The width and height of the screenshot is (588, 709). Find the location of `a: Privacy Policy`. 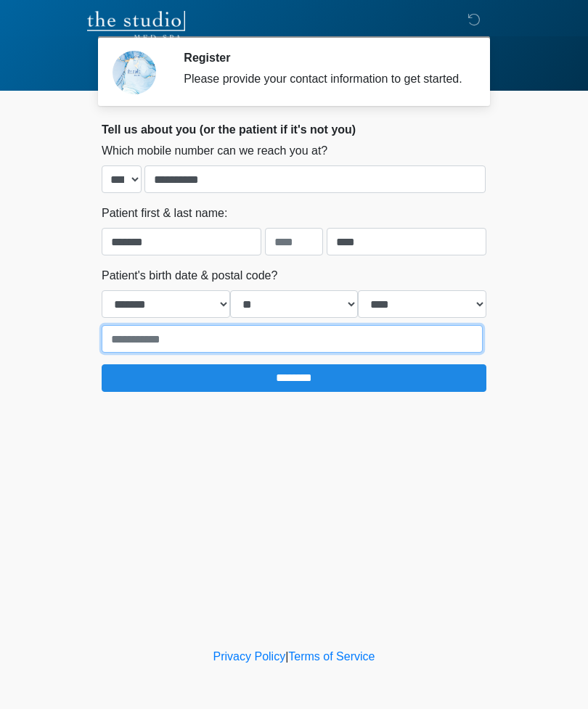

a: Privacy Policy is located at coordinates (250, 657).